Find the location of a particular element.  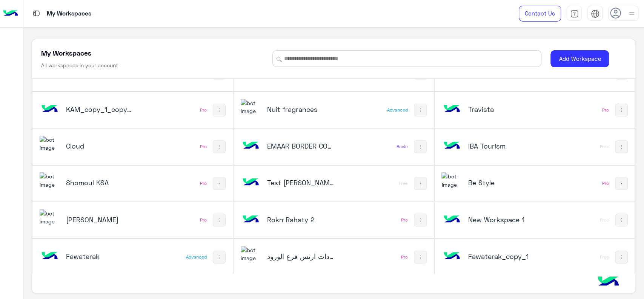

button: Add Workspace is located at coordinates (580, 58).